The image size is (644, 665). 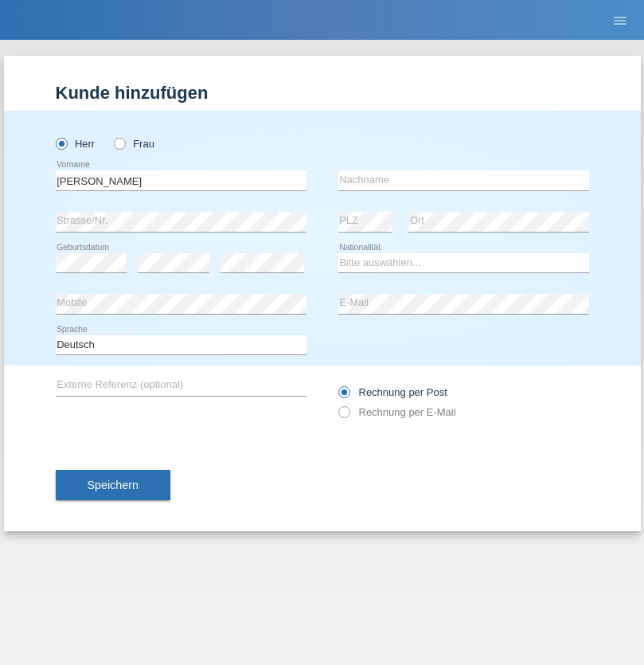 I want to click on h1: Kunde hinzufügen, so click(x=323, y=92).